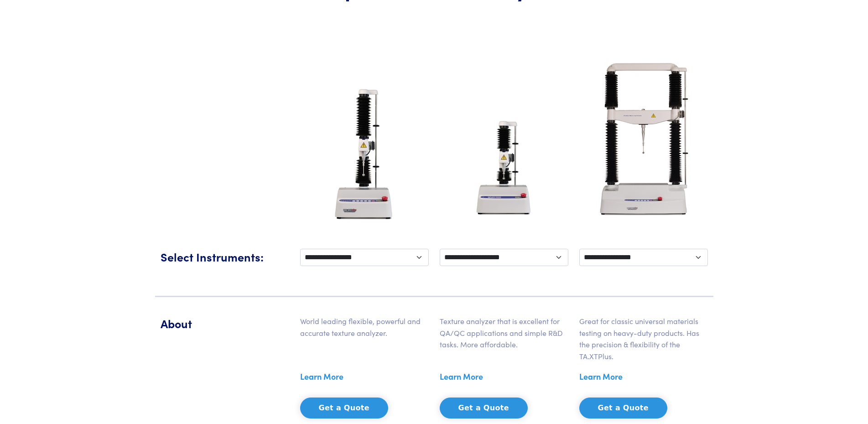 Image resolution: width=868 pixels, height=424 pixels. What do you see at coordinates (504, 167) in the screenshot?
I see `img: ta-xt-express-analyzer.jpg` at bounding box center [504, 167].